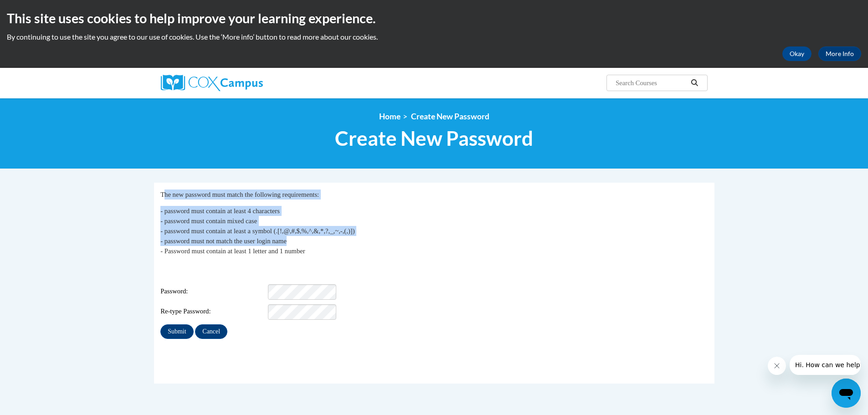 The image size is (868, 415). Describe the element at coordinates (258, 232) in the screenshot. I see `span: - password must contain at least 4 characters - password must contain mixed case - password must ...` at that location.